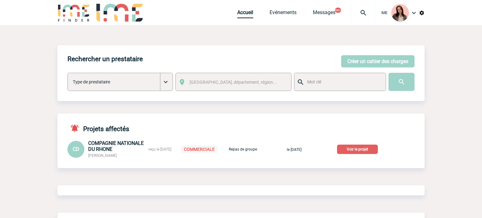  I want to click on a: Accueil, so click(245, 14).